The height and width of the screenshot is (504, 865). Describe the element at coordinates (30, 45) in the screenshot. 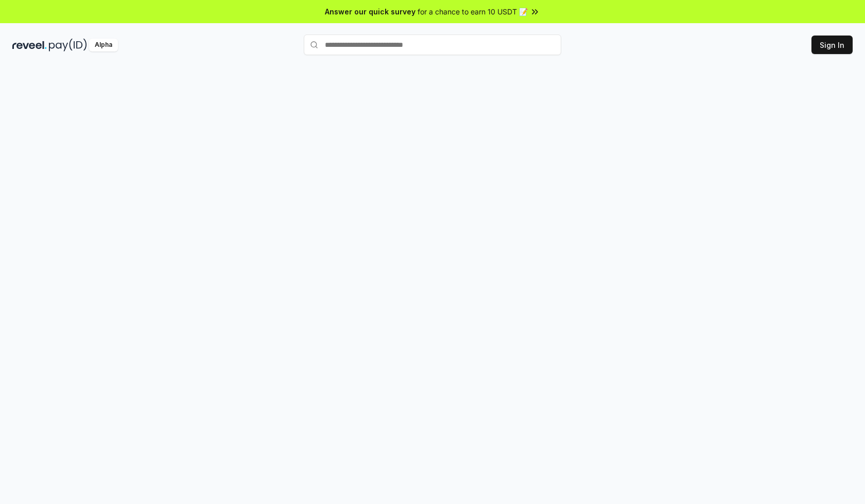

I see `img: reveel_dark` at that location.